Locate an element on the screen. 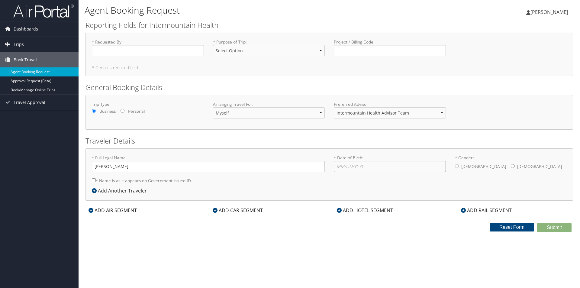 This screenshot has width=580, height=288. h2: General Booking Details is located at coordinates (330, 87).